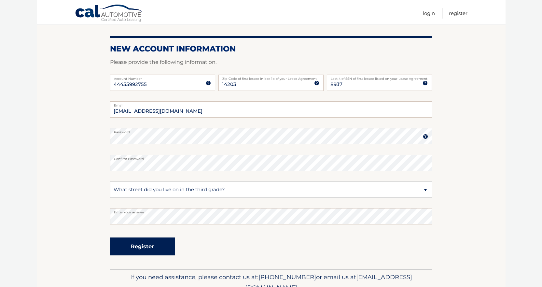 This screenshot has height=287, width=542. I want to click on button: Register, so click(143, 246).